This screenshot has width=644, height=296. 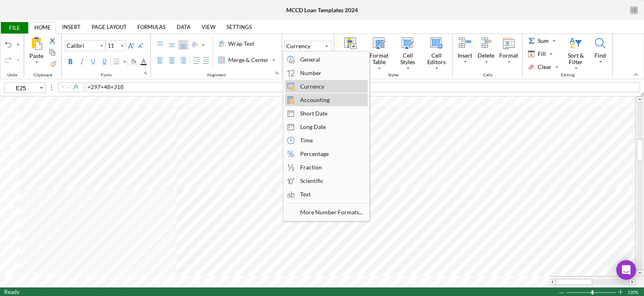 What do you see at coordinates (109, 27) in the screenshot?
I see `a: PAGE LAYOUT` at bounding box center [109, 27].